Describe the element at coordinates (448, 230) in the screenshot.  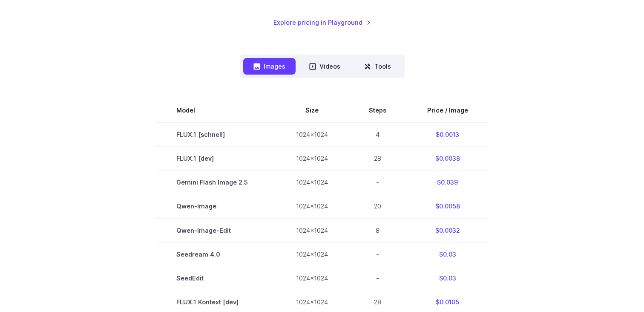
I see `td: $0.0032` at that location.